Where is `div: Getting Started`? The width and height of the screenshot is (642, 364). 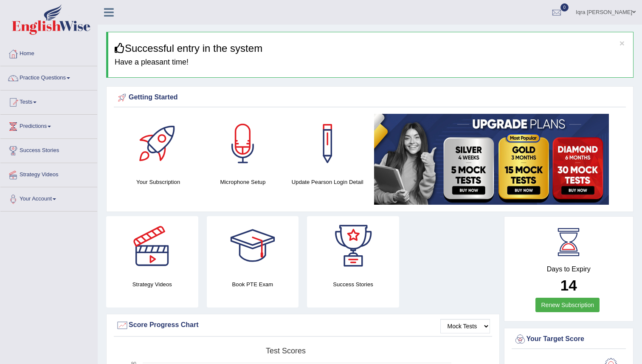
div: Getting Started is located at coordinates (370, 98).